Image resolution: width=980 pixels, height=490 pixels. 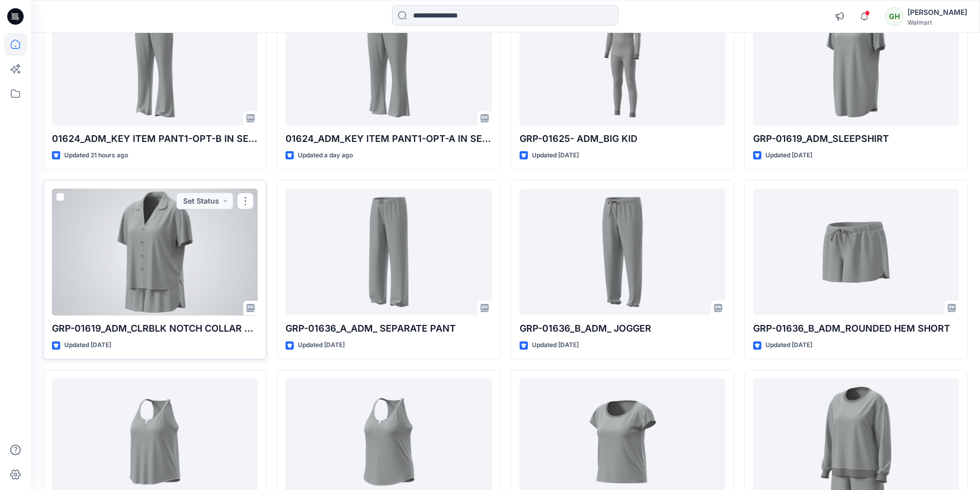 What do you see at coordinates (155, 329) in the screenshot?
I see `p: GRP-01619_ADM_CLRBLK NOTCH COLLAR SHORT SET` at bounding box center [155, 329].